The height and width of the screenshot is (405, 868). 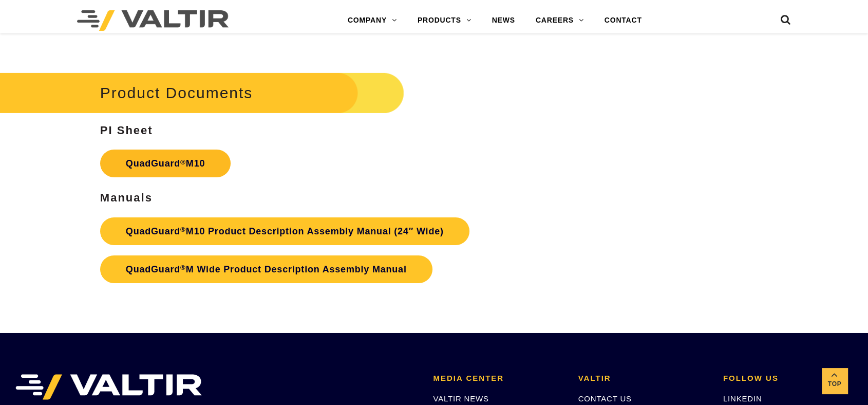 What do you see at coordinates (285, 231) in the screenshot?
I see `a: QuadGuard®M10 Product Description Assembly Manual (24″ Wide)` at bounding box center [285, 231].